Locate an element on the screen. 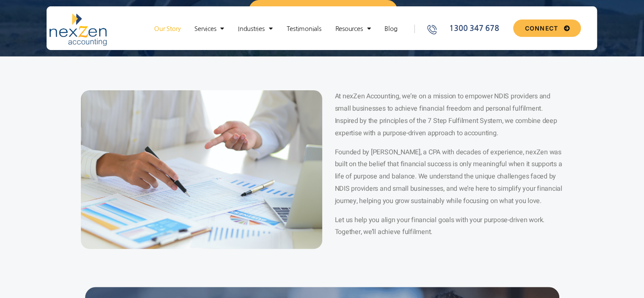 The image size is (644, 298). a: Industries is located at coordinates (255, 29).